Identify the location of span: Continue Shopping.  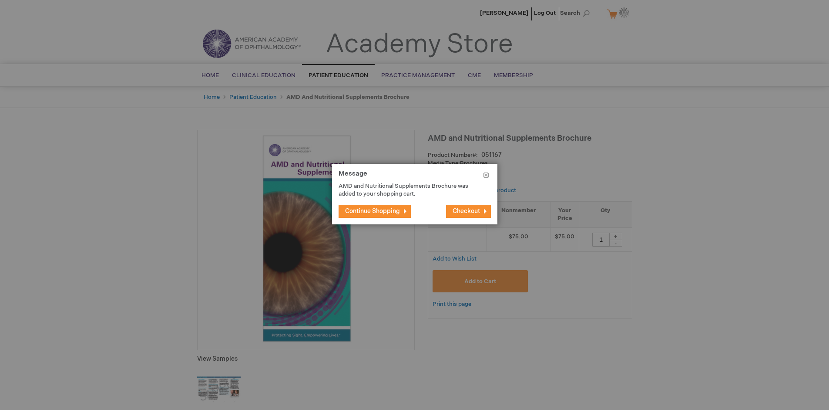
(373, 211).